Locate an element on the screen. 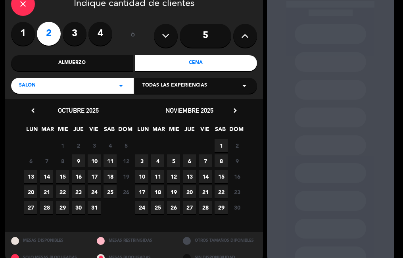  label: 2 is located at coordinates (49, 34).